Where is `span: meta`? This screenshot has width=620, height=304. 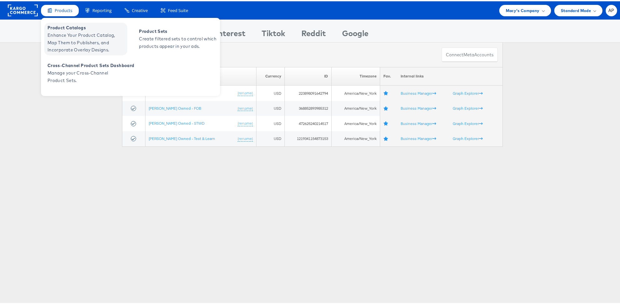 span: meta is located at coordinates (469, 53).